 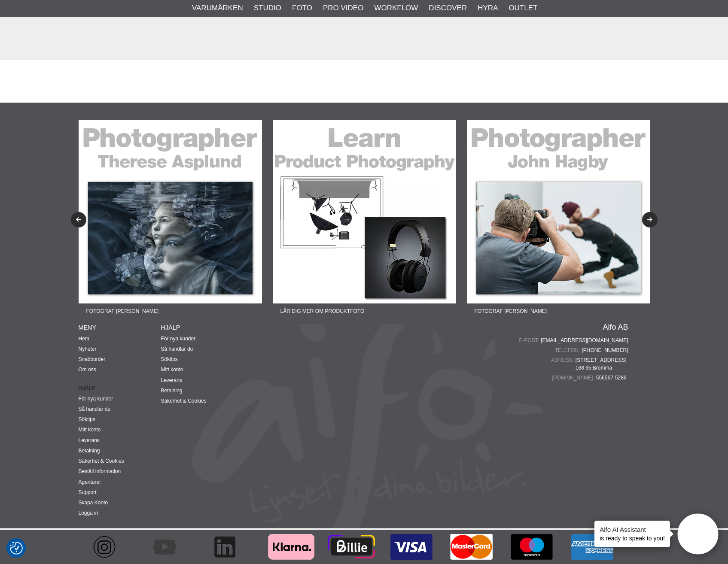 What do you see at coordinates (291, 547) in the screenshot?
I see `img: Klarna` at bounding box center [291, 547].